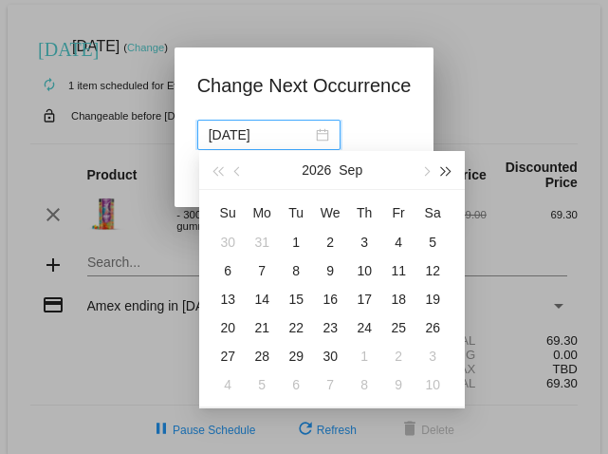 The image size is (608, 454). Describe the element at coordinates (433, 327) in the screenshot. I see `td: 9/26/2026` at that location.